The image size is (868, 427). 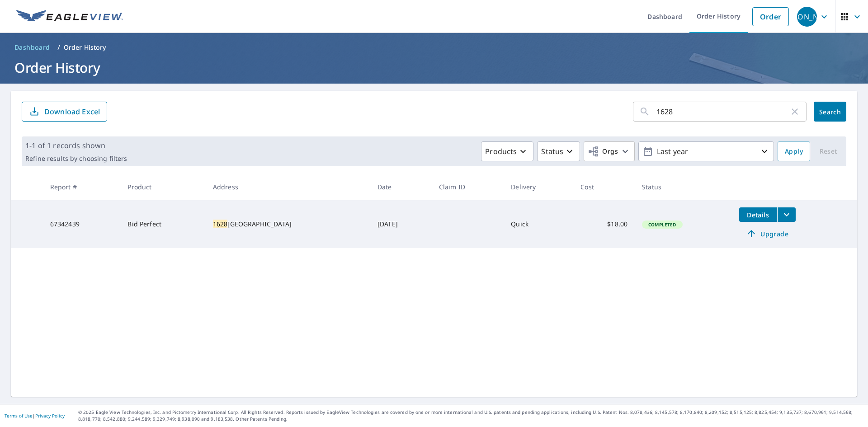 I want to click on th: Product, so click(x=163, y=186).